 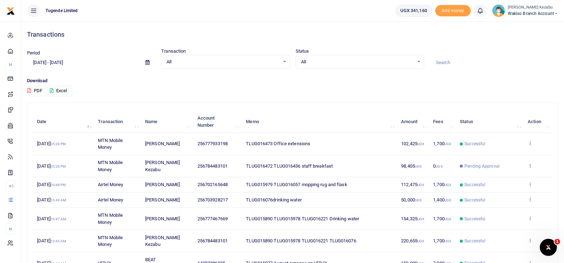 What do you see at coordinates (58, 166) in the screenshot?
I see `small: 05:26 PM` at bounding box center [58, 166].